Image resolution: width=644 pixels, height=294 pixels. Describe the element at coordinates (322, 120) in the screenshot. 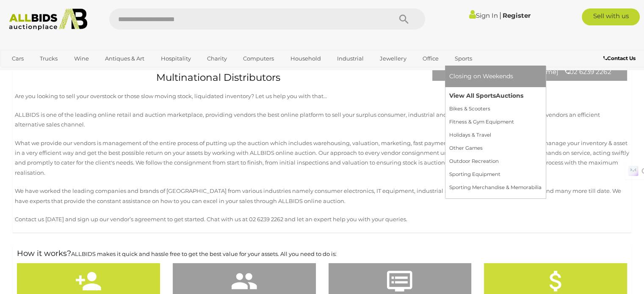

I see `p: ALLBIDS is one of the leading online retail and auction marketplace, providing vendors the best o...` at that location.